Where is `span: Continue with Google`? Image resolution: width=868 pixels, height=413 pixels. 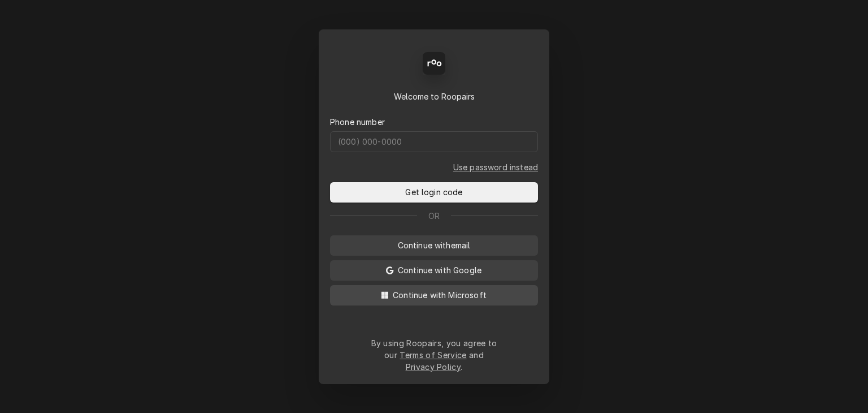 span: Continue with Google is located at coordinates (440, 269).